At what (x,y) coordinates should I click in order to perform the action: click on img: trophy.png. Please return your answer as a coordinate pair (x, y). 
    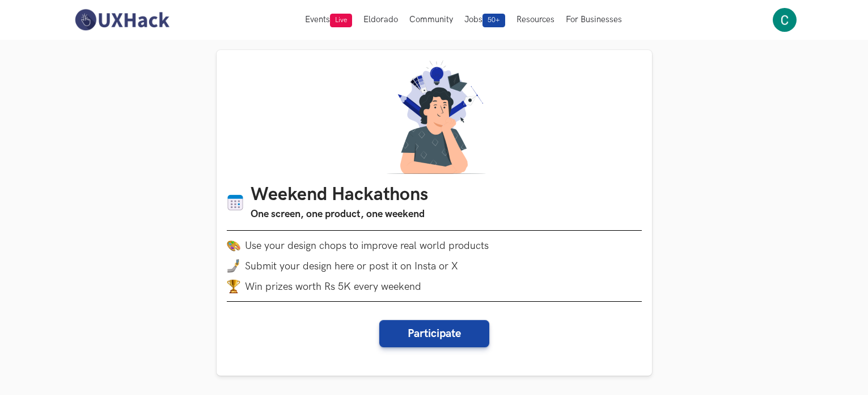
    Looking at the image, I should click on (233, 286).